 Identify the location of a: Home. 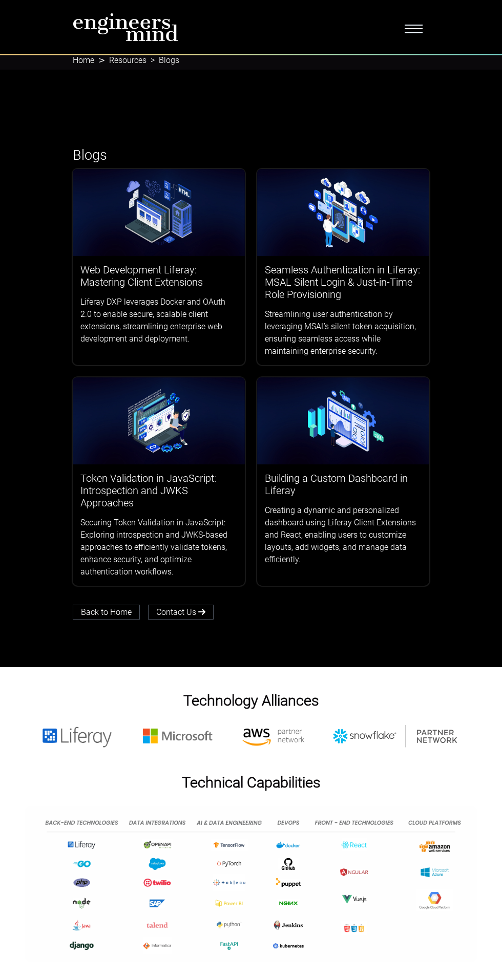
(83, 60).